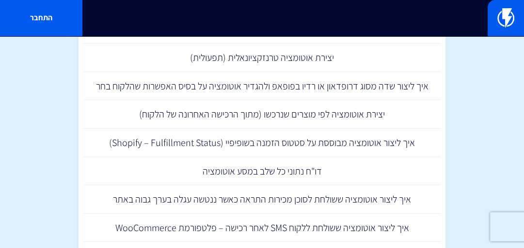 Image resolution: width=524 pixels, height=248 pixels. I want to click on a: דו"ח נתוני כל שלב במסע אוטומציה, so click(262, 171).